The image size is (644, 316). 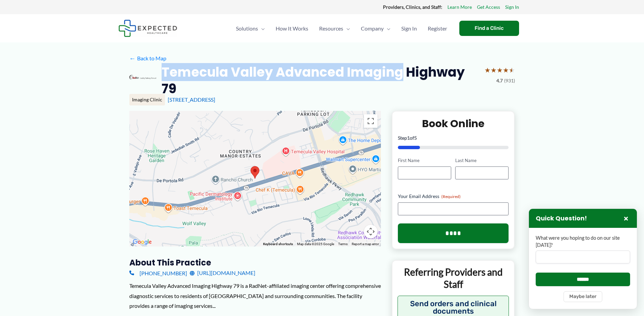 I want to click on button: Map camera controls, so click(x=370, y=232).